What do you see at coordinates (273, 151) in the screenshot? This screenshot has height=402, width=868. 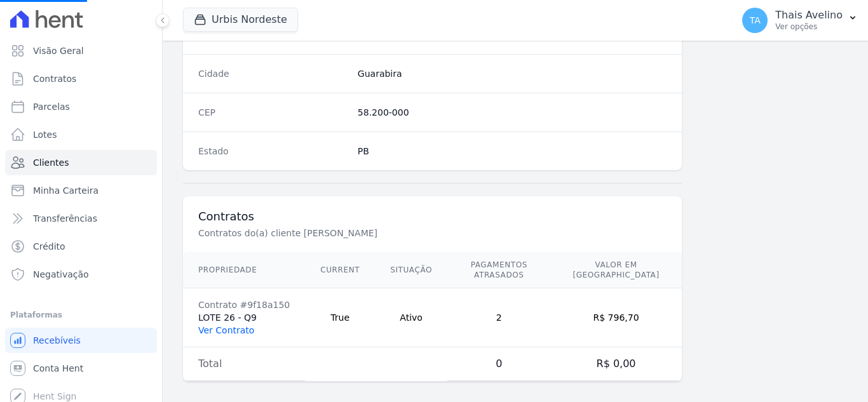 I see `dt: Estado` at bounding box center [273, 151].